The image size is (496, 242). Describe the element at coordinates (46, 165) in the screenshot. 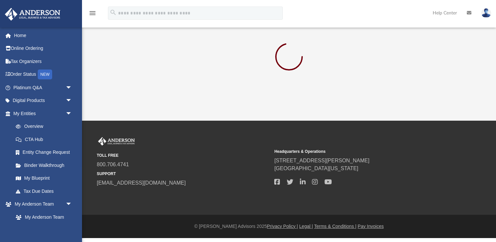

I see `a: Binder Walkthrough` at that location.